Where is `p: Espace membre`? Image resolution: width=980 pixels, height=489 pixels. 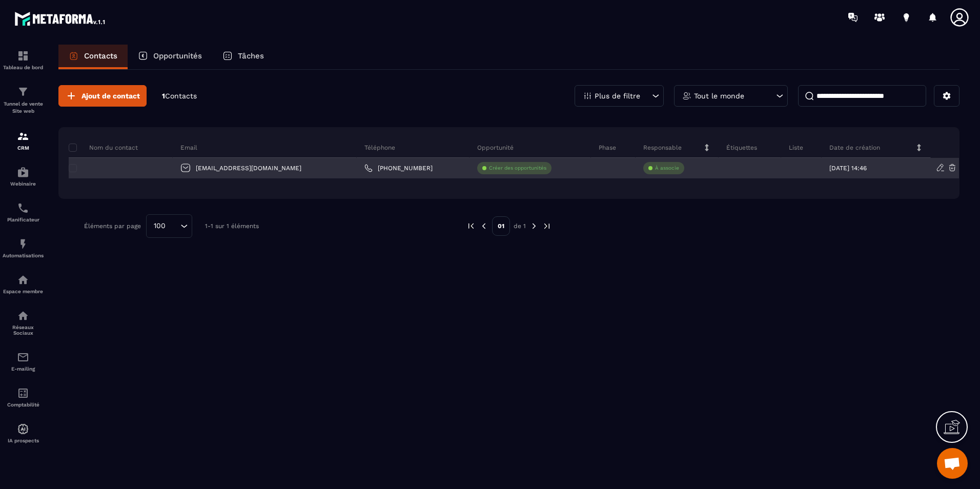
p: Espace membre is located at coordinates (23, 291).